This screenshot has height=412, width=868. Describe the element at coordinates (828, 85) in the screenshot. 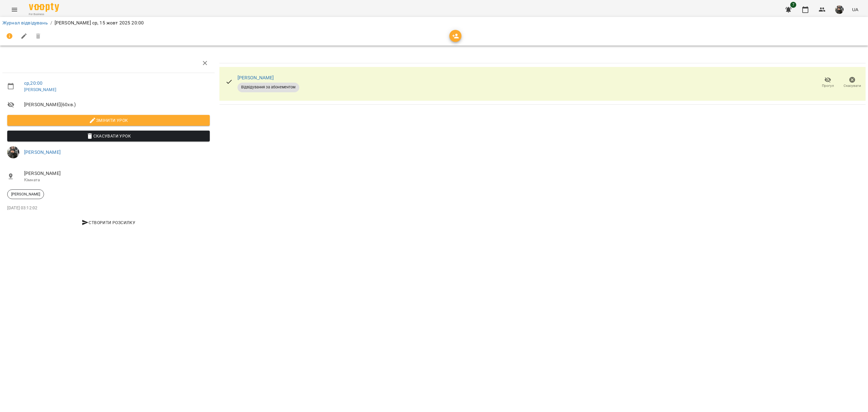

I see `span: Прогул` at that location.